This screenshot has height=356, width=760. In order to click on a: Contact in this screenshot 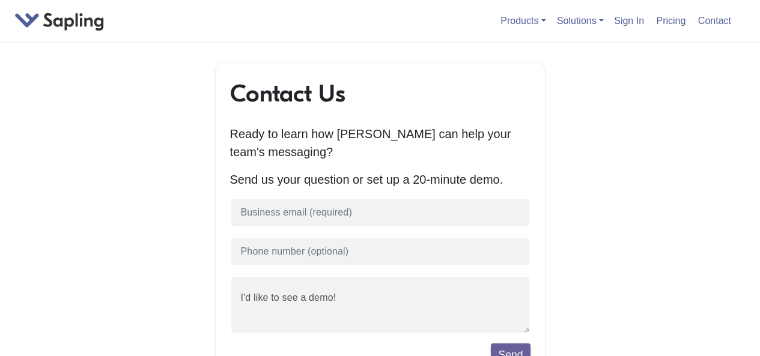, I will do `click(714, 20)`.